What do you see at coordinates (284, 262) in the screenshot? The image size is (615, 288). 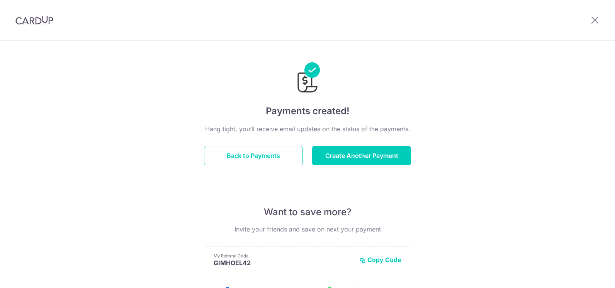 I see `p: GIMHOEL42` at bounding box center [284, 262].